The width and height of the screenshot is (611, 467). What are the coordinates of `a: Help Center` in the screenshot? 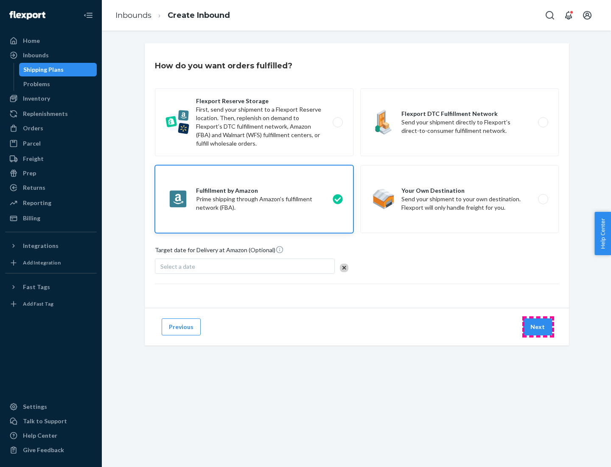 It's located at (51, 435).